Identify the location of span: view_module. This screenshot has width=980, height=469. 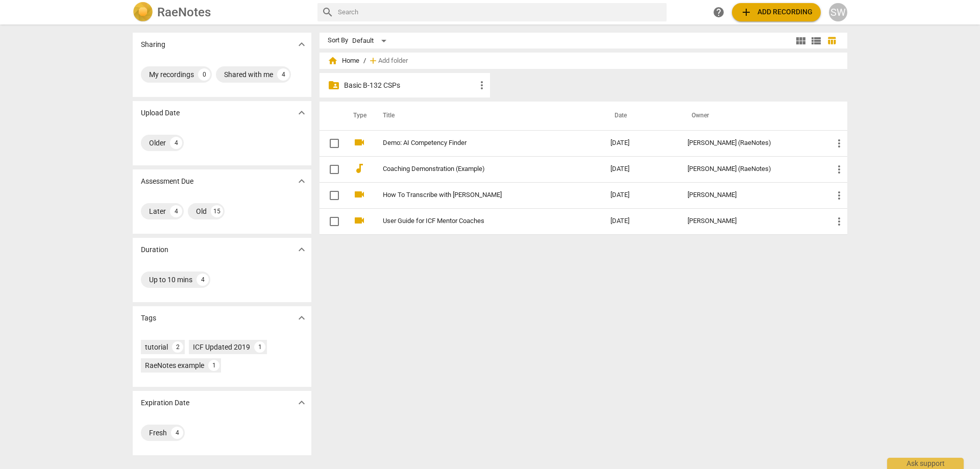
(801, 41).